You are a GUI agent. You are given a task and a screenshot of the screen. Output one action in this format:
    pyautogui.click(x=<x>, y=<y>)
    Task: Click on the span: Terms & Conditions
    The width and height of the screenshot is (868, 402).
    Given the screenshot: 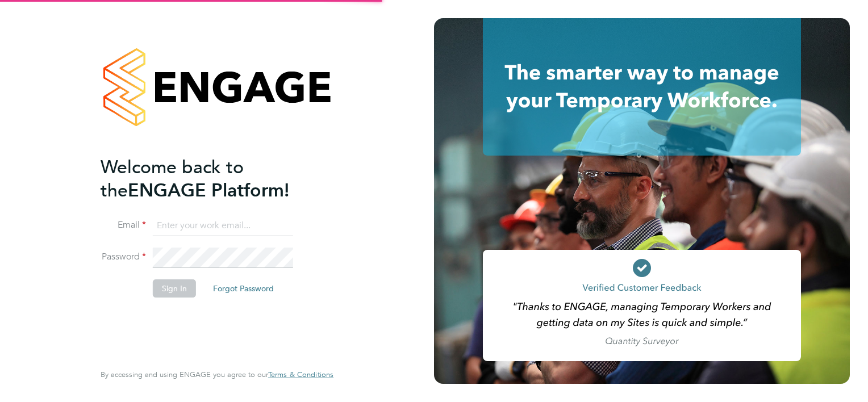 What is the action you would take?
    pyautogui.click(x=300, y=374)
    